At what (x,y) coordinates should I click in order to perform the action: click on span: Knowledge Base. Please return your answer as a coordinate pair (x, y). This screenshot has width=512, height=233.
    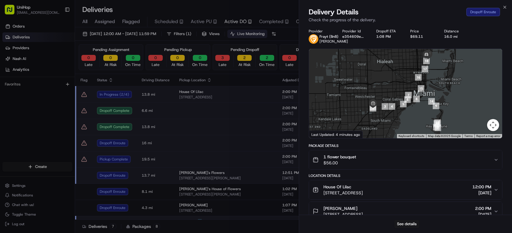
    Looking at the image, I should click on (29, 90).